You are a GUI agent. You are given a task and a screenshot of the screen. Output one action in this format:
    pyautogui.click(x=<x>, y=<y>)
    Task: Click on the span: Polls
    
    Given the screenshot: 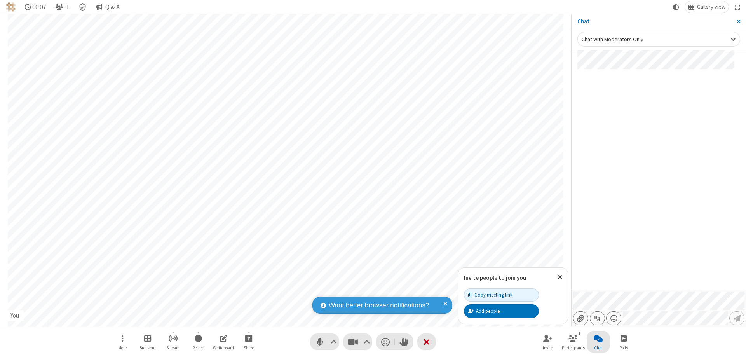 What is the action you would take?
    pyautogui.click(x=624, y=348)
    